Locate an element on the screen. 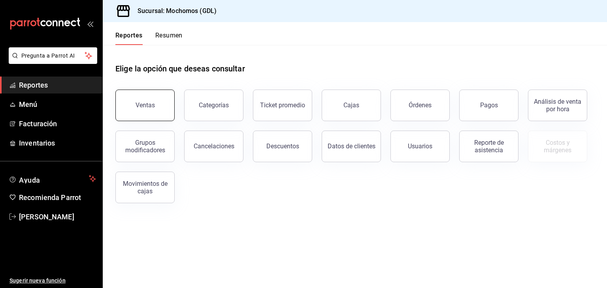  button: Usuarios is located at coordinates (420, 147).